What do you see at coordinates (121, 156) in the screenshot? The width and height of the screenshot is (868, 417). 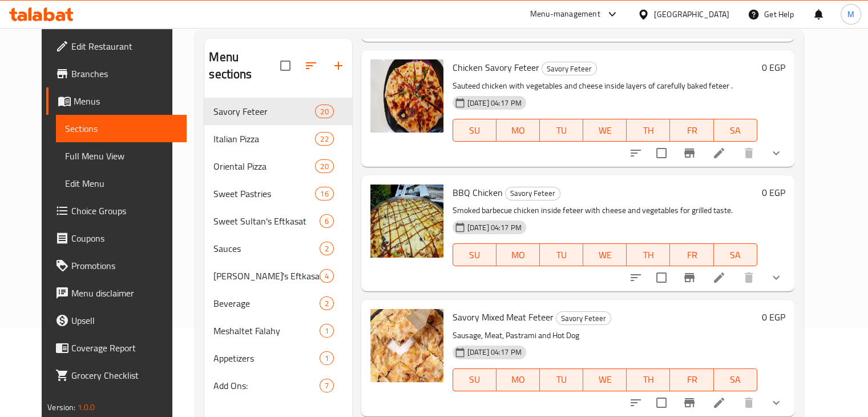 I see `a: Full Menu View` at bounding box center [121, 156].